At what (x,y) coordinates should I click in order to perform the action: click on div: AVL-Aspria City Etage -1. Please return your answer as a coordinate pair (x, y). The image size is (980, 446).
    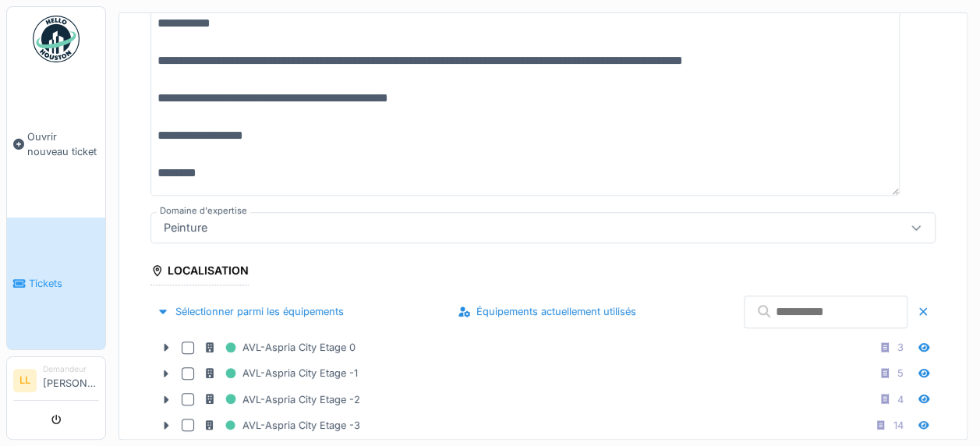
    Looking at the image, I should click on (281, 372).